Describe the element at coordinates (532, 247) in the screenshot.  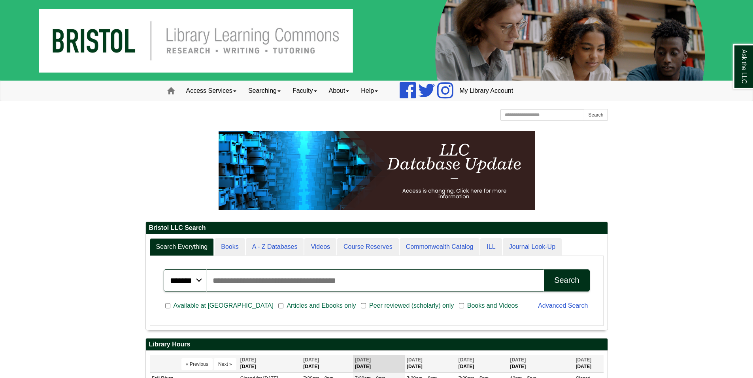
I see `a: Journal Look-Up` at that location.